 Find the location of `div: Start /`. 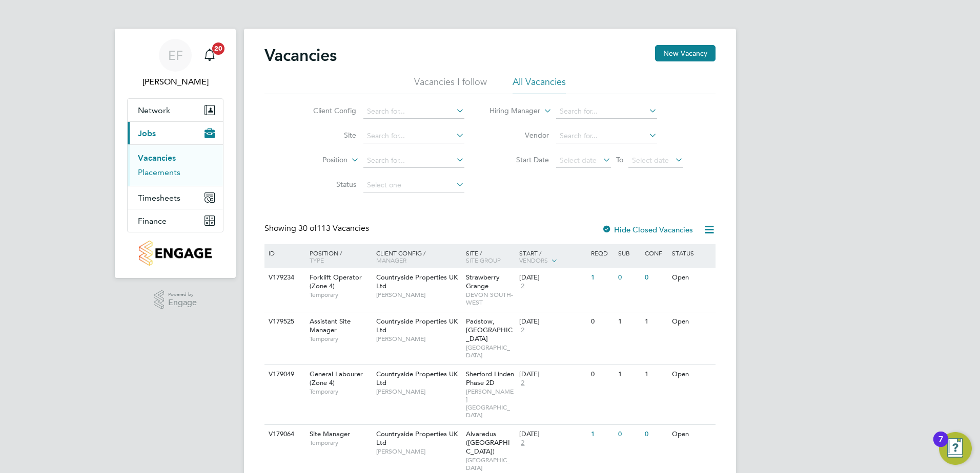

div: Start / is located at coordinates (553, 257).